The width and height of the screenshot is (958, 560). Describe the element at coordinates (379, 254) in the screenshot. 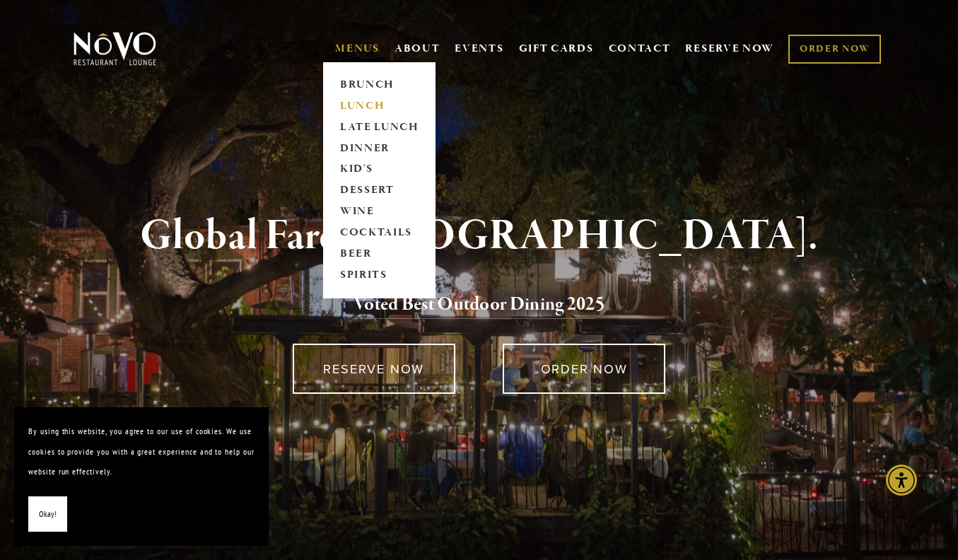

I see `a: BEER` at that location.